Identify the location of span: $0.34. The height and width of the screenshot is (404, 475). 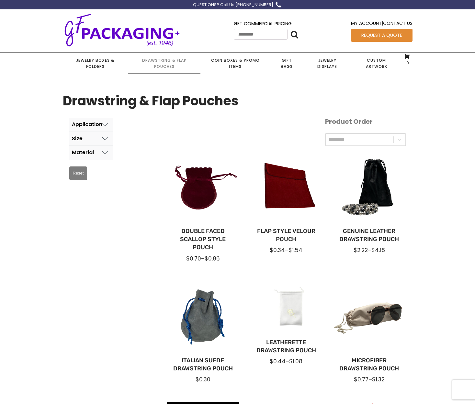
(277, 250).